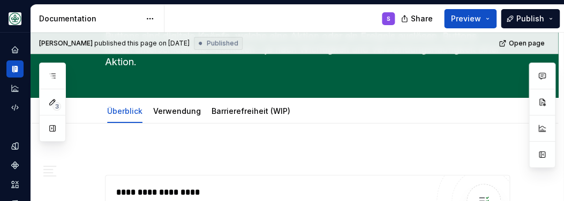  I want to click on div: Code automation, so click(15, 108).